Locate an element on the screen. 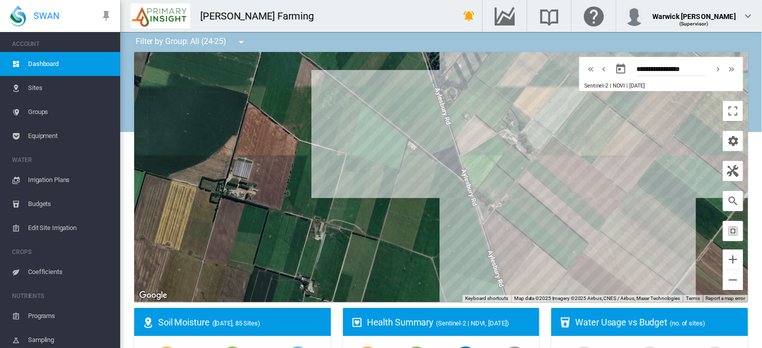 Image resolution: width=762 pixels, height=348 pixels. button: Toggle fullscreen view is located at coordinates (733, 111).